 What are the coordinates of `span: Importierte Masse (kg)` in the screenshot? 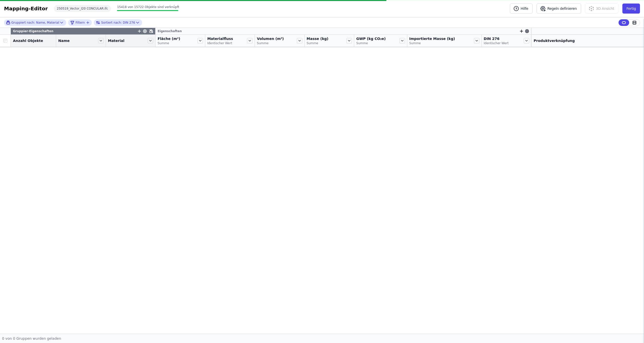 It's located at (432, 39).